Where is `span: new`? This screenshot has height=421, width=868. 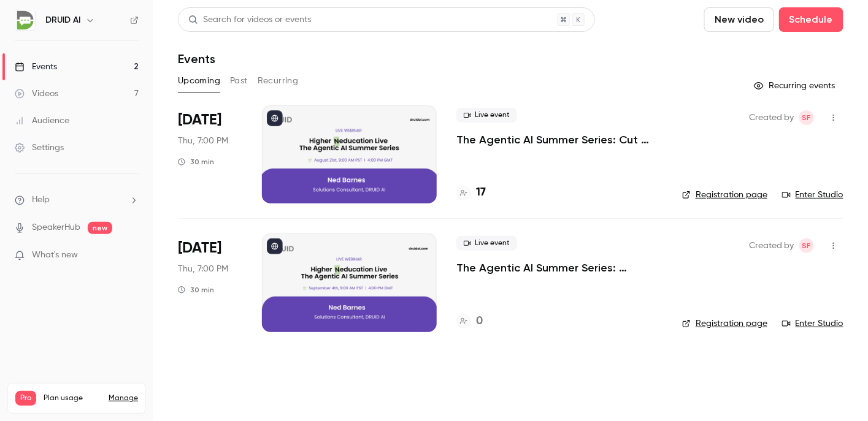
span: new is located at coordinates (100, 228).